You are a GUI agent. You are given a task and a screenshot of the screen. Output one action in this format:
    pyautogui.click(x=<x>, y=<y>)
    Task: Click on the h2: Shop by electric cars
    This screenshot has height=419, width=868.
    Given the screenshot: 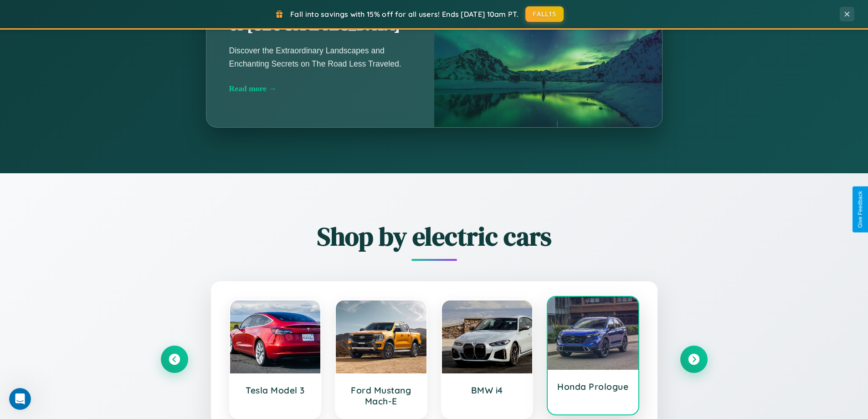 What is the action you would take?
    pyautogui.click(x=434, y=236)
    